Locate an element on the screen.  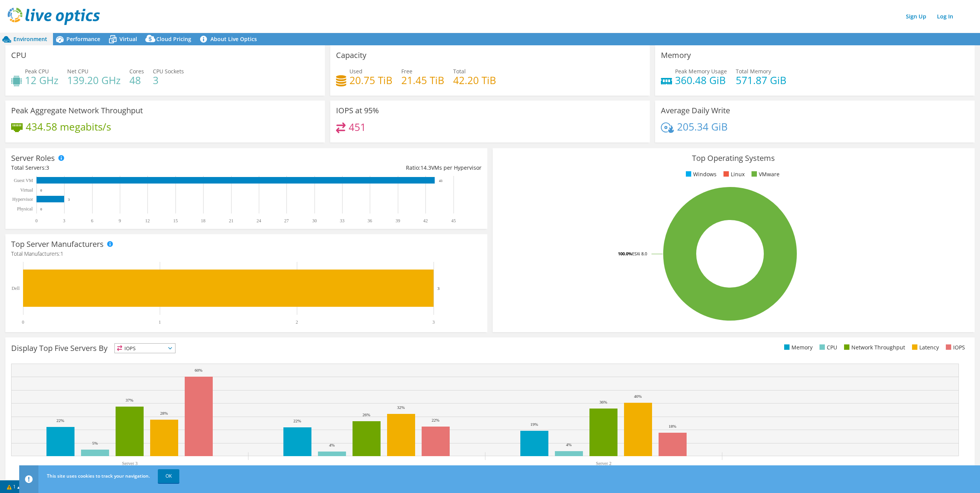
h3: Average Daily Write is located at coordinates (695, 111).